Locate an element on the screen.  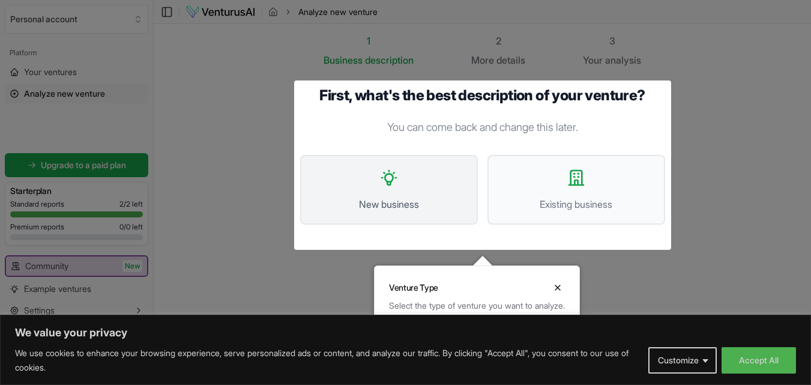
img: logo is located at coordinates (220, 12).